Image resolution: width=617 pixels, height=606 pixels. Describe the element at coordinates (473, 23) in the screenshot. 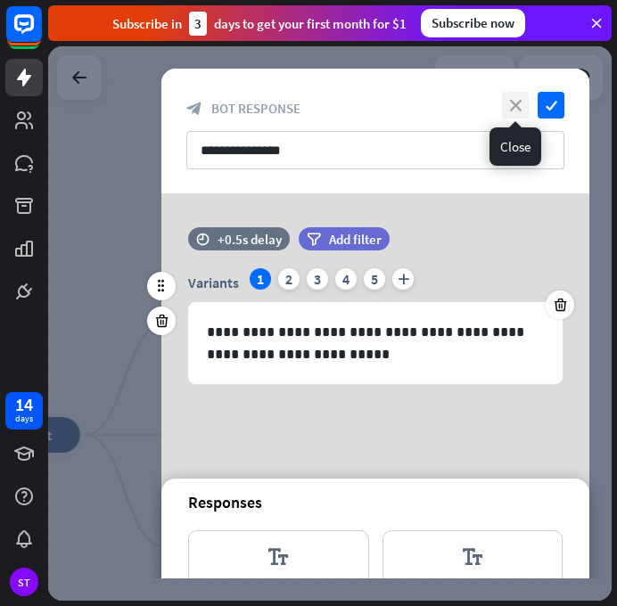

I see `div: Subscribe now` at that location.